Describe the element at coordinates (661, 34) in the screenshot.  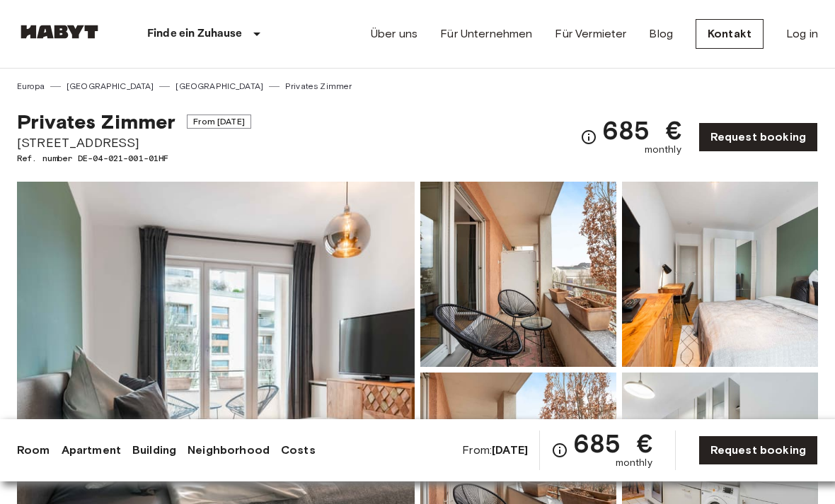
I see `a: Blog` at that location.